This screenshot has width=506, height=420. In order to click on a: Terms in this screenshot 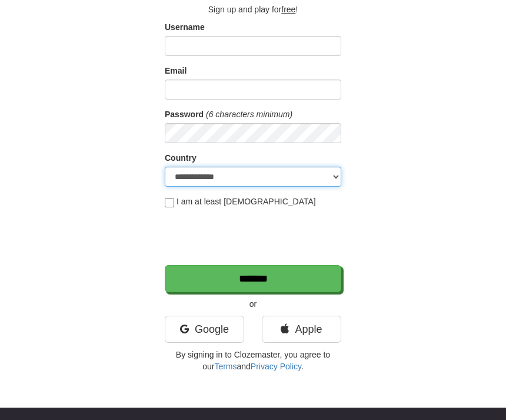, I will do `click(225, 367)`.